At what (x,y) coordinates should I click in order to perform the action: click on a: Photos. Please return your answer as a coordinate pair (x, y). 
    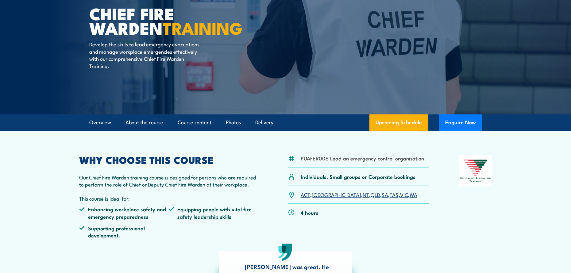
    Looking at the image, I should click on (233, 122).